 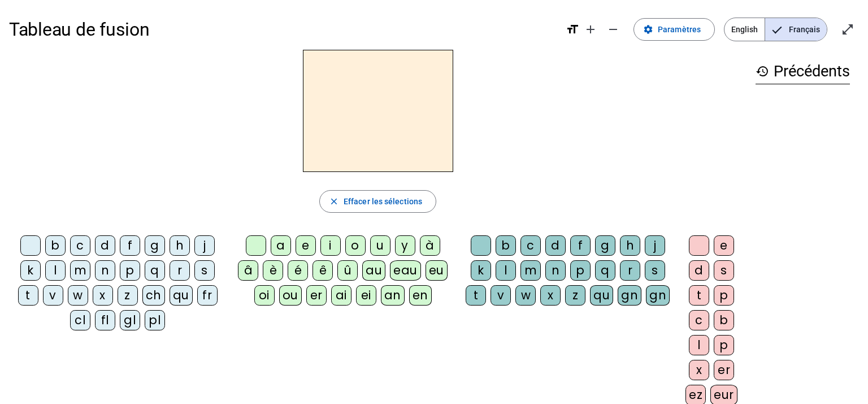 I want to click on div: a, so click(x=281, y=245).